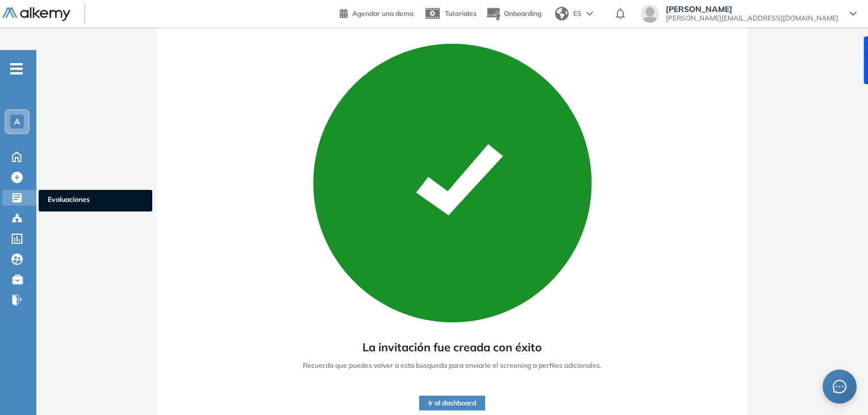 The image size is (868, 415). What do you see at coordinates (37, 14) in the screenshot?
I see `img: Logo` at bounding box center [37, 14].